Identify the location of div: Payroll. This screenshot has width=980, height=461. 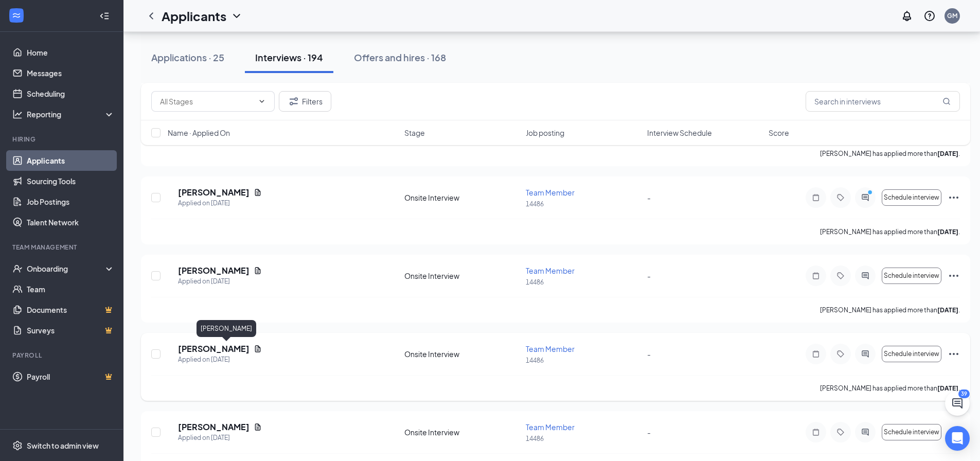
(62, 355).